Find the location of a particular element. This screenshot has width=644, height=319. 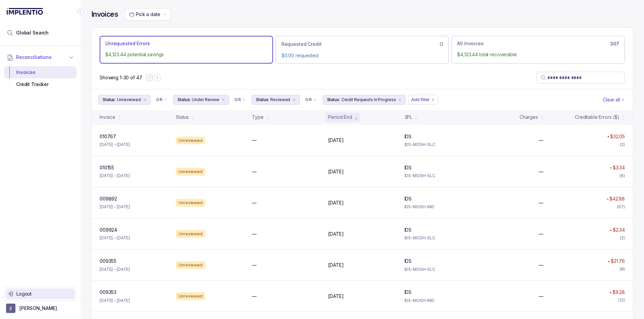

div: (6) is located at coordinates (623, 176).